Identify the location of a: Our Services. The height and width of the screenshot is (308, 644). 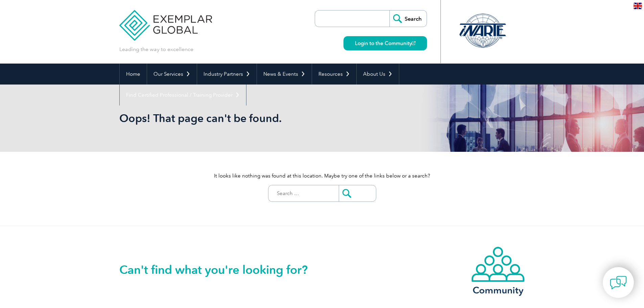
(172, 74).